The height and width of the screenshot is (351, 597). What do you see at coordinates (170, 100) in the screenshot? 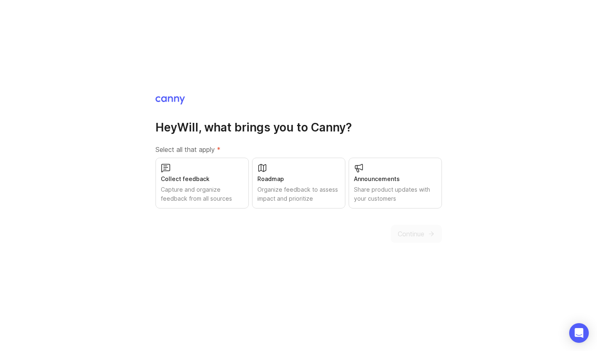
I see `img: Canny Home` at bounding box center [170, 100].